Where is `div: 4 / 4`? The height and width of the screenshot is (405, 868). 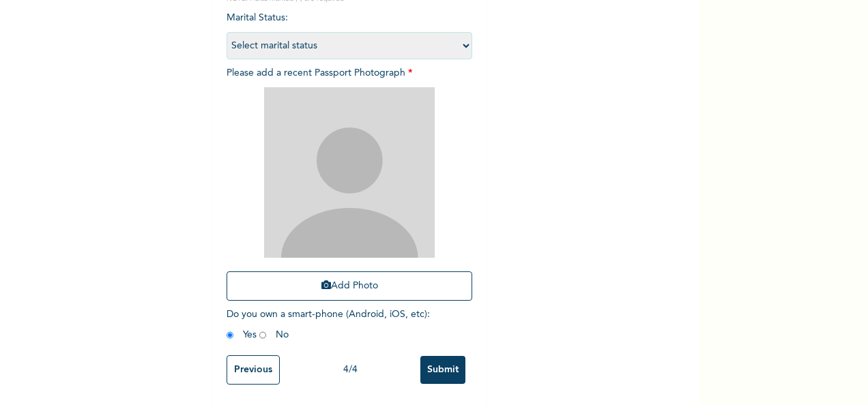 div: 4 / 4 is located at coordinates (350, 370).